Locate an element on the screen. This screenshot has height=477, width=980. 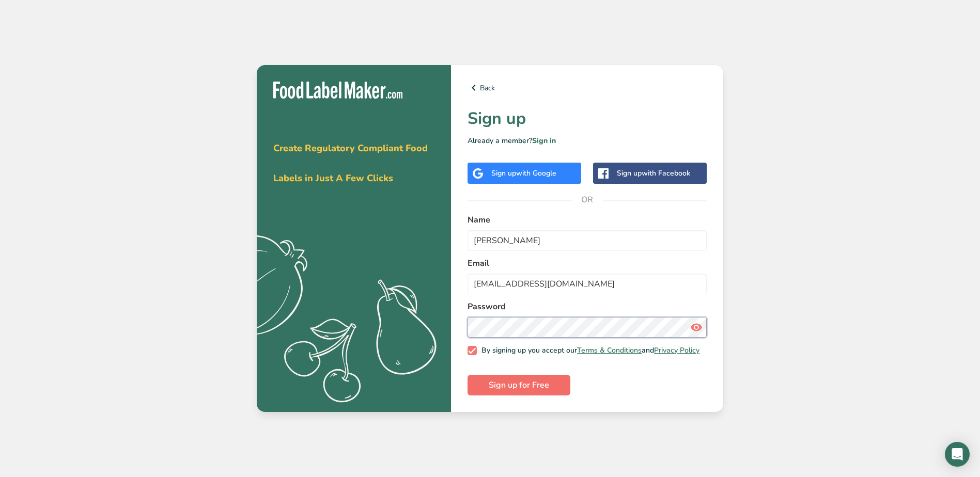
div: Open Intercom Messenger is located at coordinates (957, 454).